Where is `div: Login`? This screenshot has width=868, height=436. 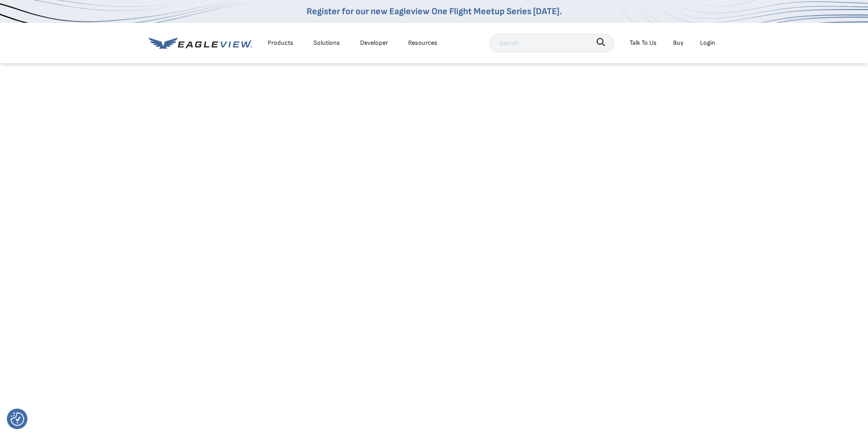 div: Login is located at coordinates (708, 43).